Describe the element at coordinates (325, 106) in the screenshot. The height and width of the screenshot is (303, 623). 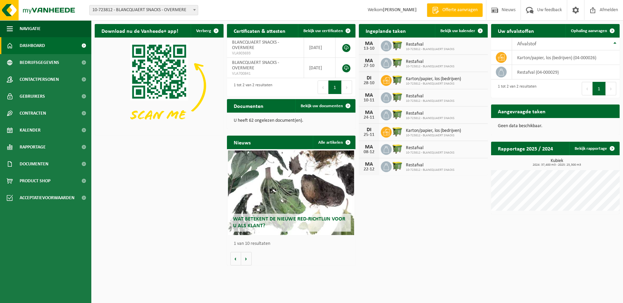
I see `a: Bekijk uw documenten` at that location.